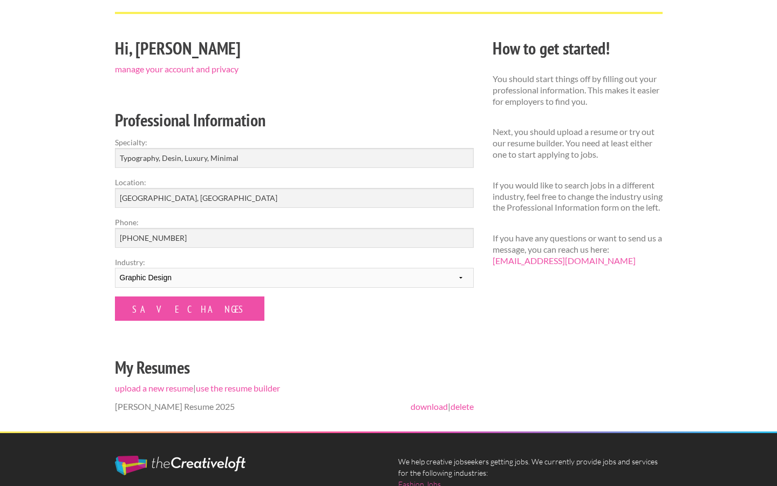 Image resolution: width=777 pixels, height=486 pixels. Describe the element at coordinates (294, 182) in the screenshot. I see `label: Location:` at that location.